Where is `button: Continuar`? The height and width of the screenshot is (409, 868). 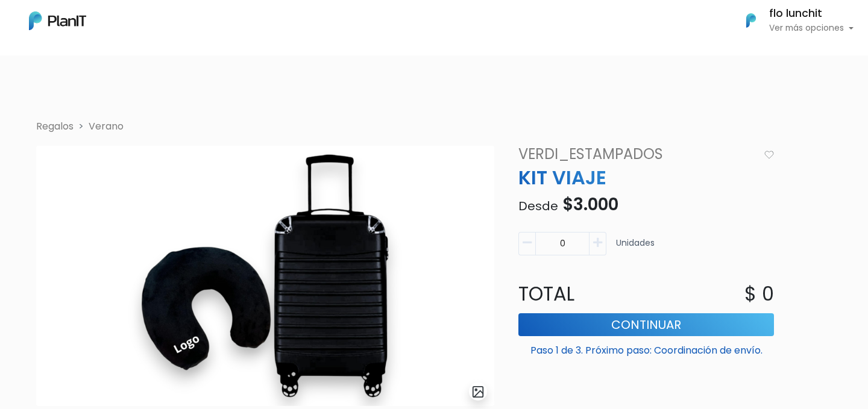
button: Continuar is located at coordinates (646, 325).